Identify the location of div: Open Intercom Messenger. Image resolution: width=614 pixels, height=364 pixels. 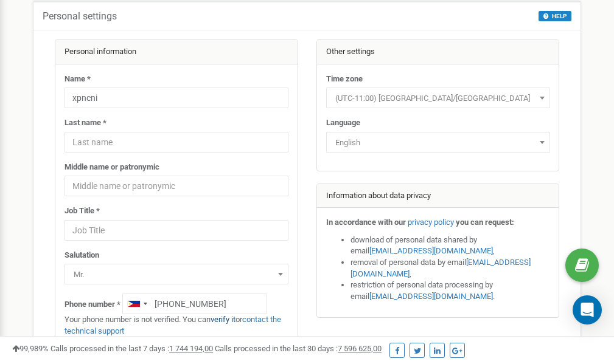
(587, 310).